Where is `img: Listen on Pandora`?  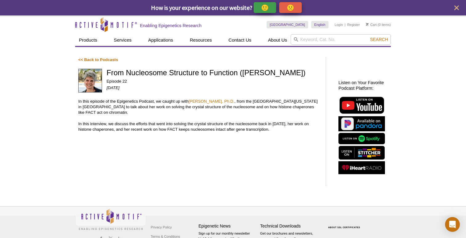 img: Listen on Pandora is located at coordinates (361, 124).